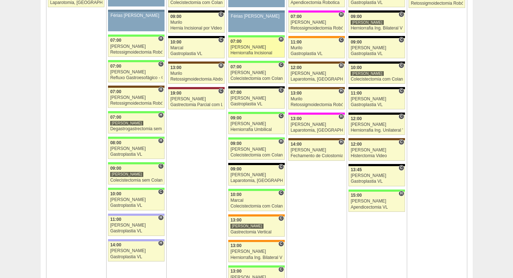 The height and width of the screenshot is (278, 513). What do you see at coordinates (196, 74) in the screenshot?
I see `a: H 13:00 Murilo Retossigmoidectomia Abdominal VL` at bounding box center [196, 74].